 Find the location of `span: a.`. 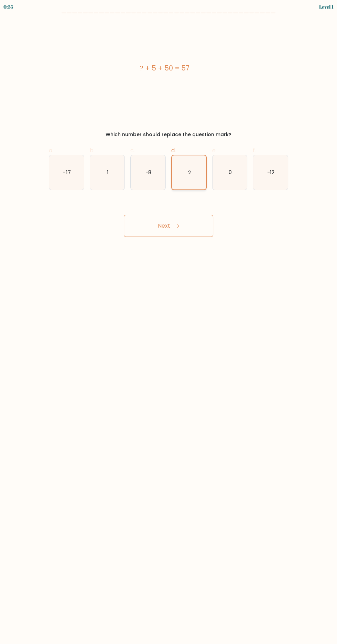

span: a. is located at coordinates (51, 150).